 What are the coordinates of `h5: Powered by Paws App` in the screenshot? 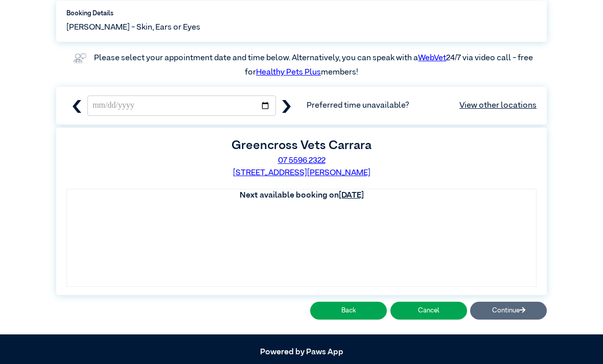 It's located at (302, 352).